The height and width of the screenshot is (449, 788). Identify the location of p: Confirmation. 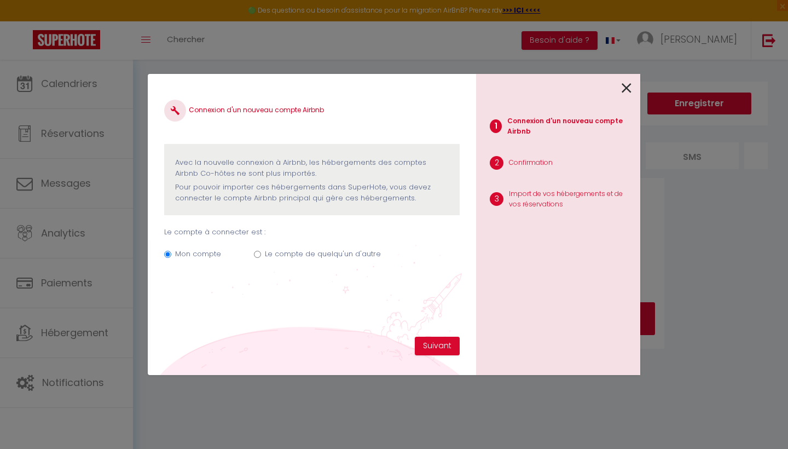
(531, 163).